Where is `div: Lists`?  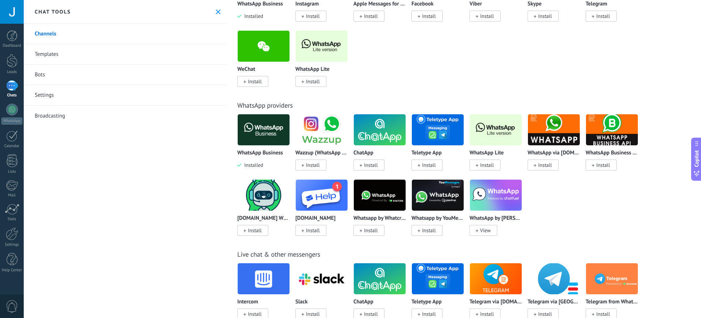
div: Lists is located at coordinates (12, 172).